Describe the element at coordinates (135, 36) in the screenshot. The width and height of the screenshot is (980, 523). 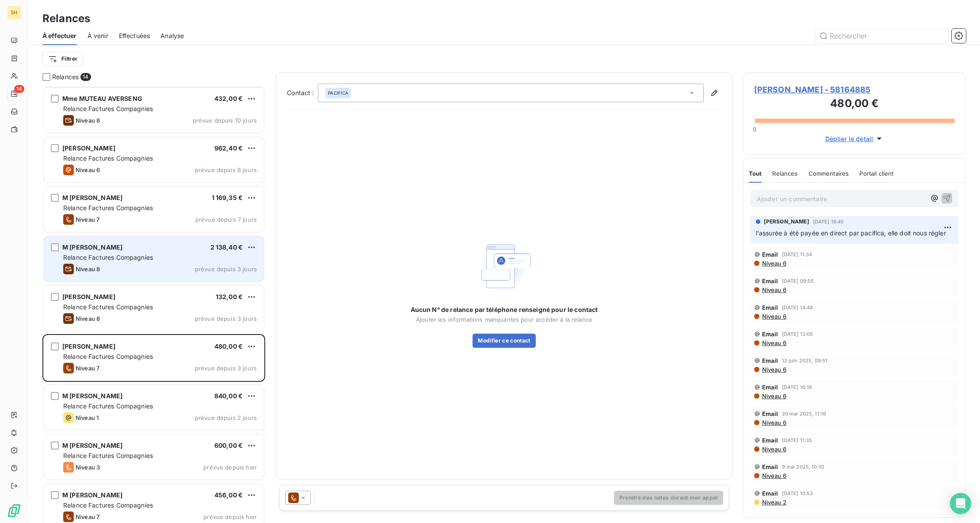
I see `span: Effectuées` at that location.